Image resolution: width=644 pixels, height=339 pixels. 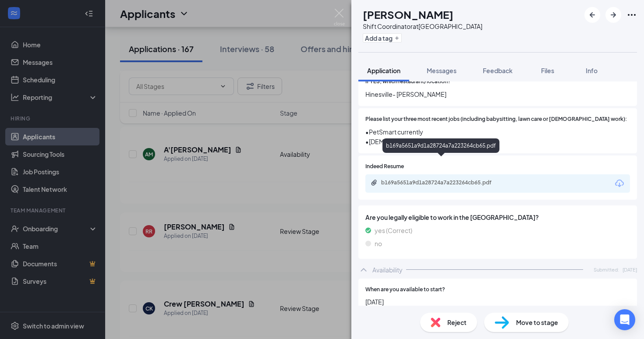 What do you see at coordinates (457, 322) in the screenshot?
I see `span: Reject` at bounding box center [457, 322].